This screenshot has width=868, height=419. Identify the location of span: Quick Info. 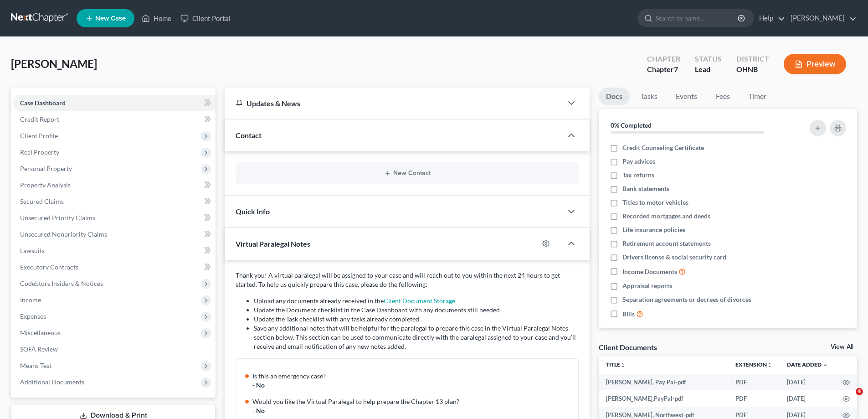
(252, 211).